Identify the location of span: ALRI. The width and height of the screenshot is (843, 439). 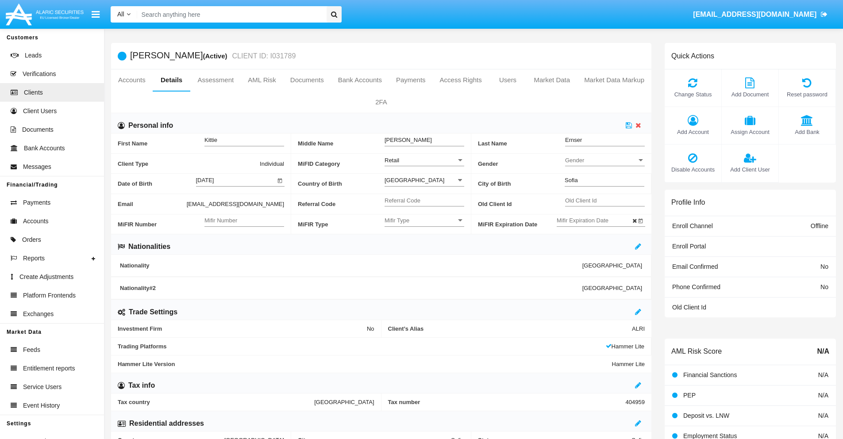
(638, 329).